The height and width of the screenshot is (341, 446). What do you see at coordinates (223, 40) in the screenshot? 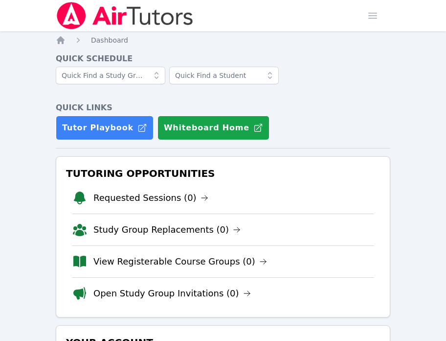
I see `nav: Breadcrumb` at bounding box center [223, 40].